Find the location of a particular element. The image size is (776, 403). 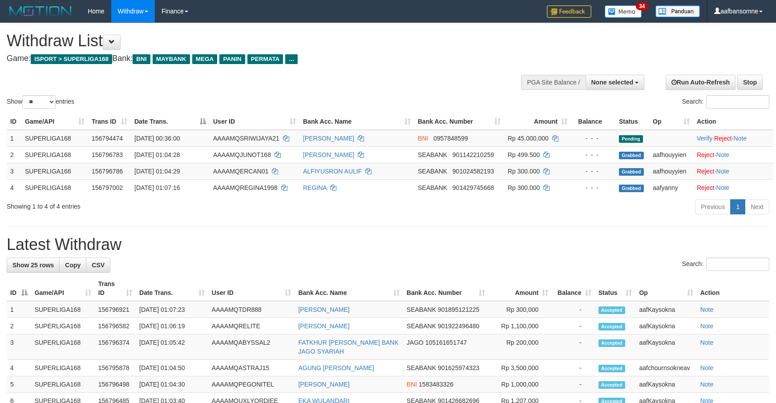

span: Pending is located at coordinates (631, 139).